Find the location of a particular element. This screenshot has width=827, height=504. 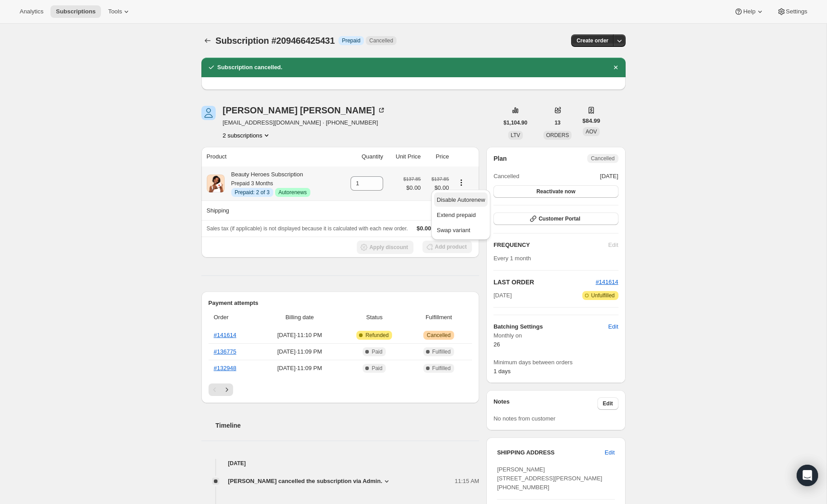

img: product img is located at coordinates (215, 184).